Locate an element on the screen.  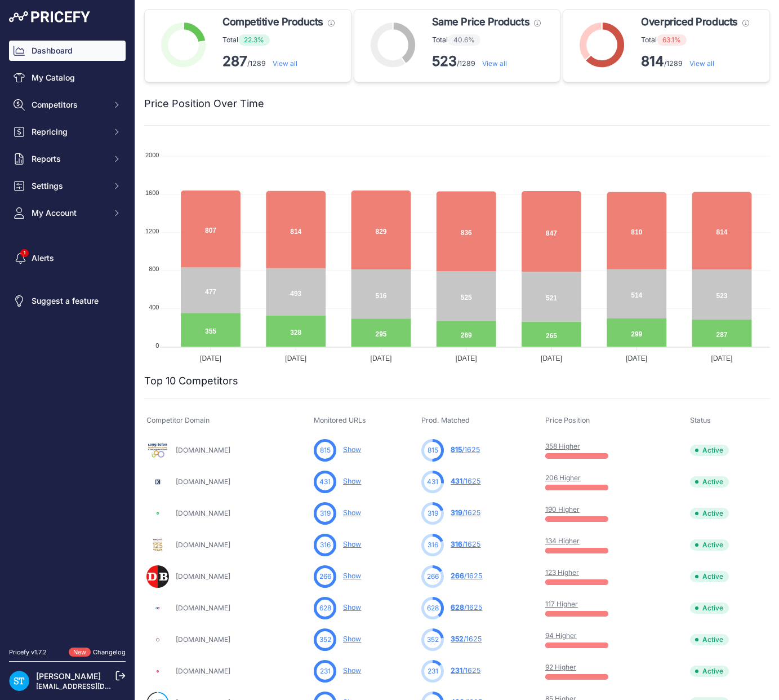
span: New is located at coordinates (80, 652).